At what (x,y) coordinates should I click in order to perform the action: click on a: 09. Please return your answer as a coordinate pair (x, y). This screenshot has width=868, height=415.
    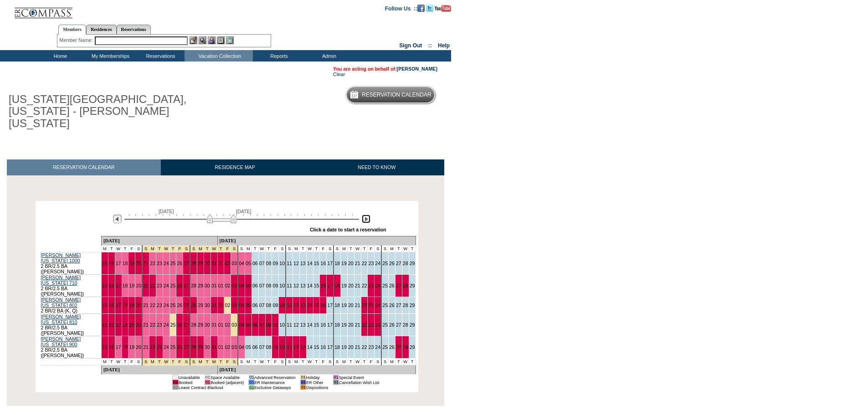
    Looking at the image, I should click on (275, 325).